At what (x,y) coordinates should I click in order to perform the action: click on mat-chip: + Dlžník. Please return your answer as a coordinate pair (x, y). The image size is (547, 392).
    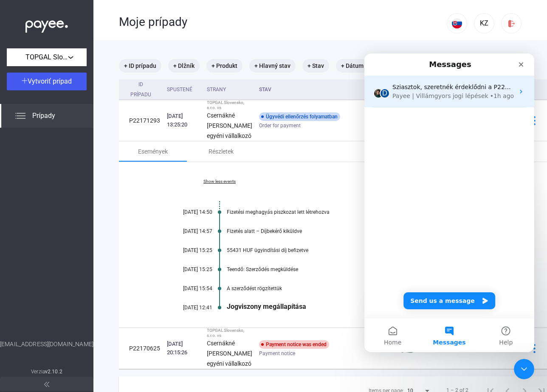
    Looking at the image, I should click on (184, 66).